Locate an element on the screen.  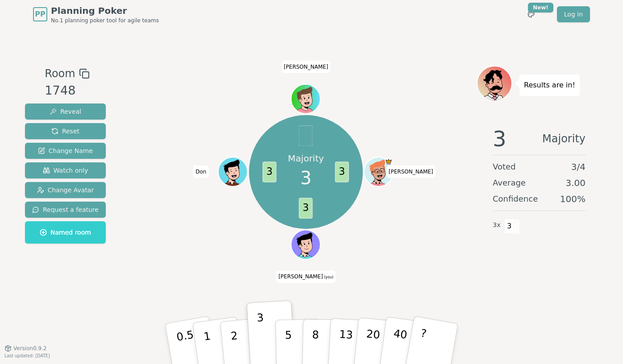
div: 1748 is located at coordinates (67, 90).